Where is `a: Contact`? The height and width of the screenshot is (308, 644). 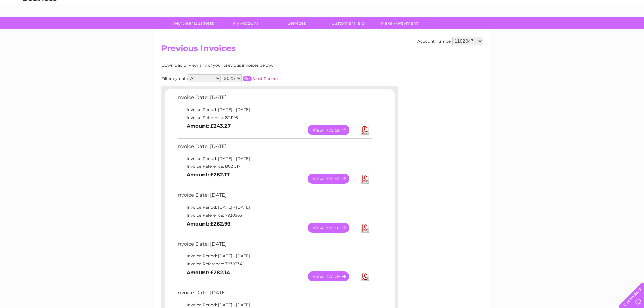 a: Contact is located at coordinates (607, 31).